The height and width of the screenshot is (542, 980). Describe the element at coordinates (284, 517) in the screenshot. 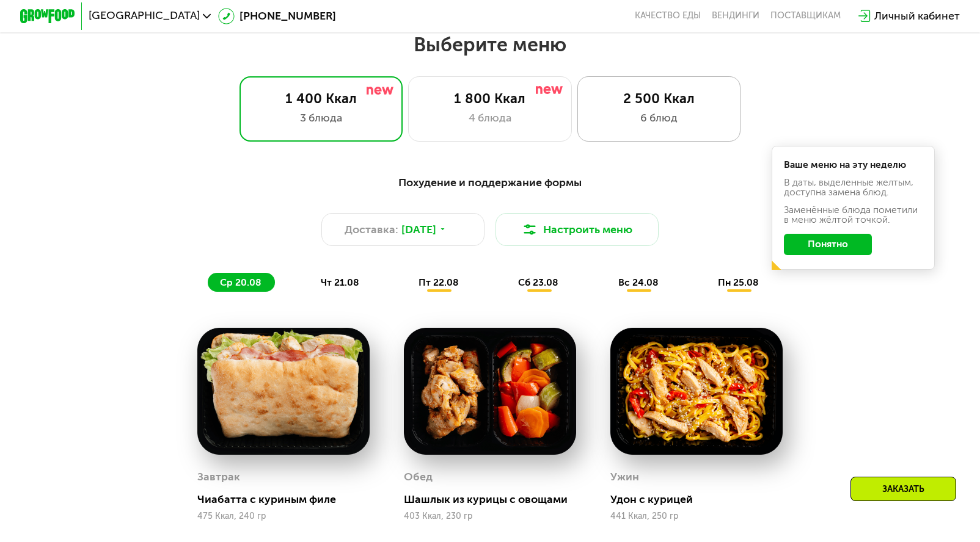

I see `div: 475 Ккал, 240 гр` at that location.